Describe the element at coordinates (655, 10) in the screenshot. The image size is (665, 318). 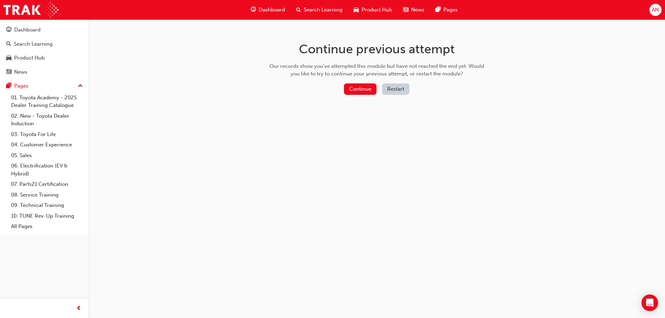
I see `span: AN` at that location.